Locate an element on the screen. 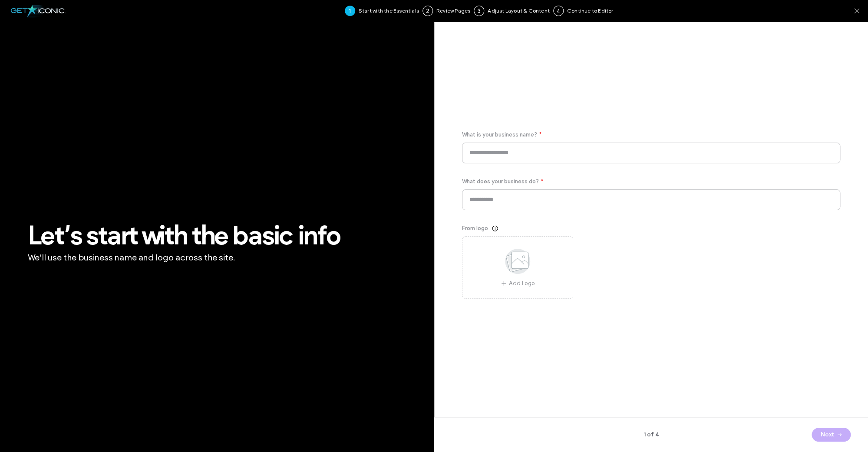 The height and width of the screenshot is (452, 868). span: Let’s start with the basic info is located at coordinates (217, 236).